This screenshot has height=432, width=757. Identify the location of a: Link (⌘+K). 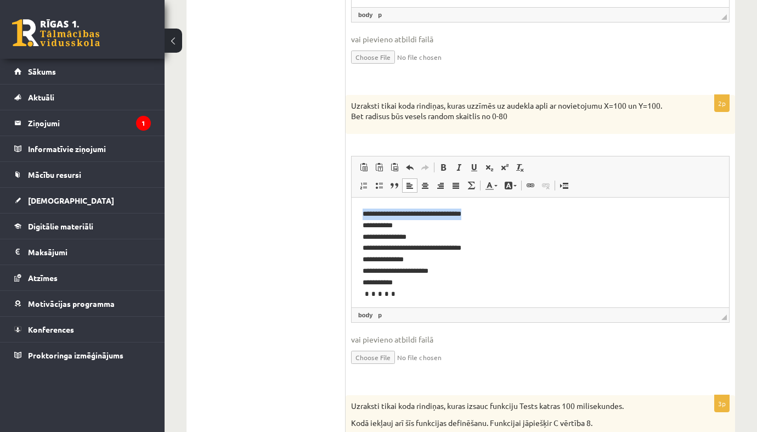
(531, 185).